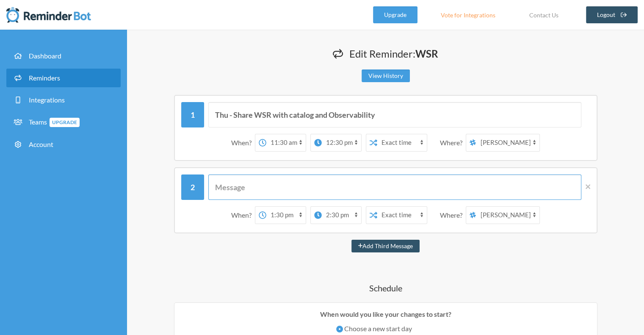 This screenshot has height=335, width=644. Describe the element at coordinates (47, 99) in the screenshot. I see `span: Integrations` at that location.